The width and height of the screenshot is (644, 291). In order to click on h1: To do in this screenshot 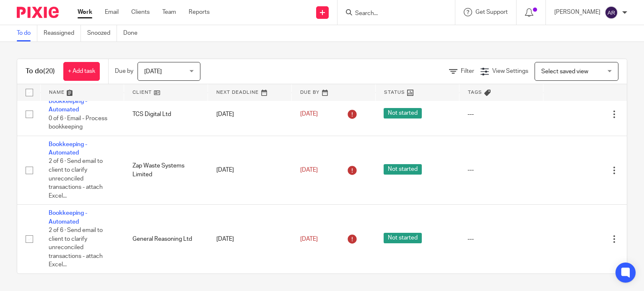, I will do `click(40, 71)`.